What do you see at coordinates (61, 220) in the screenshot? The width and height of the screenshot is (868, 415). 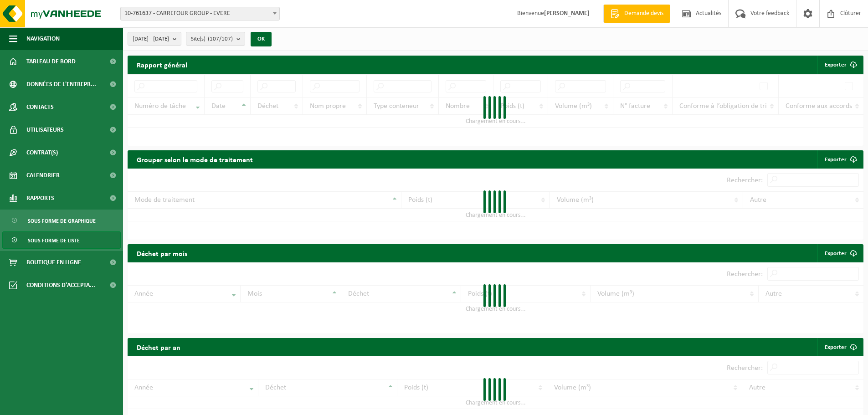 I see `a: Sous forme de graphique` at bounding box center [61, 220].